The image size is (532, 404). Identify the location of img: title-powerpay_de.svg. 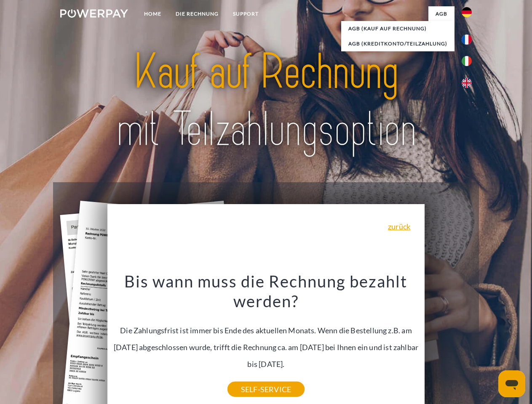
(266, 101).